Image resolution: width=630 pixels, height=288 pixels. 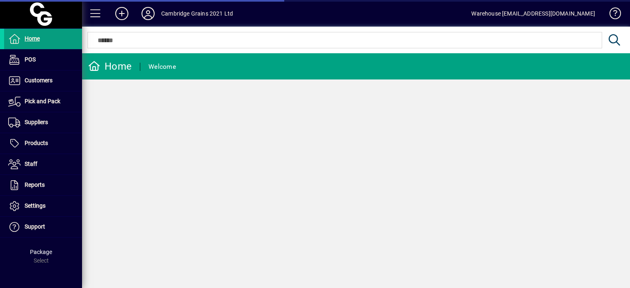 I want to click on button: Add, so click(x=122, y=14).